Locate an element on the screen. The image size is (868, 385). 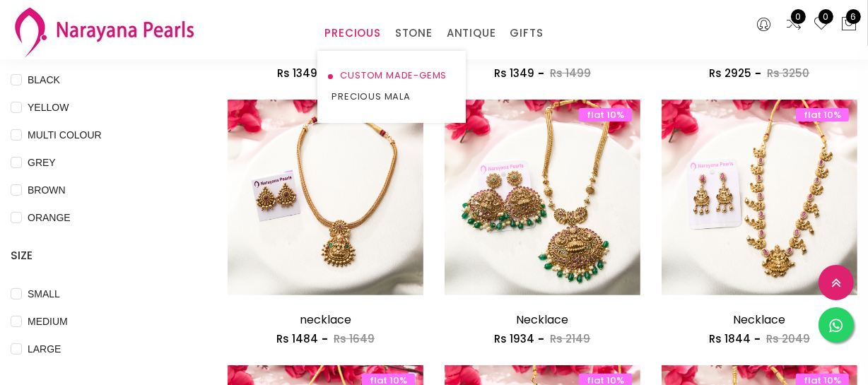
span: 6 is located at coordinates (853, 16).